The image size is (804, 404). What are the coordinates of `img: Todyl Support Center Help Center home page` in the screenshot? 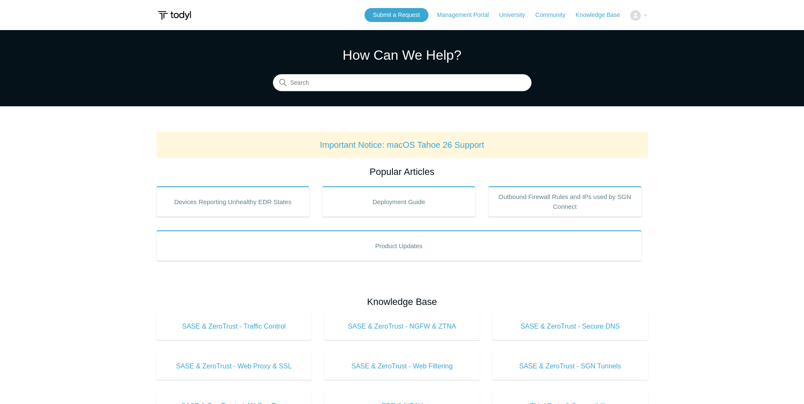 It's located at (174, 15).